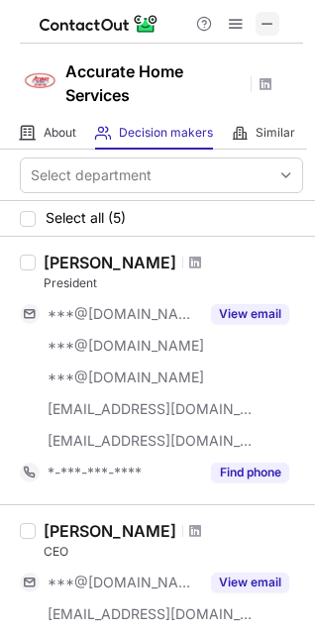  I want to click on img: 81ce894f74f68d13e176d746ff92fbb1, so click(40, 80).